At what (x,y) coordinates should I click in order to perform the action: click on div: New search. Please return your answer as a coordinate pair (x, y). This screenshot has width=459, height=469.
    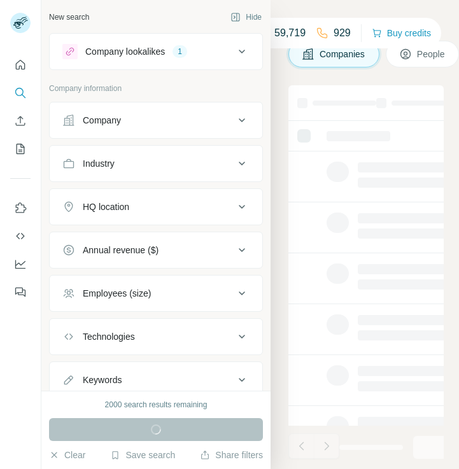
    Looking at the image, I should click on (69, 17).